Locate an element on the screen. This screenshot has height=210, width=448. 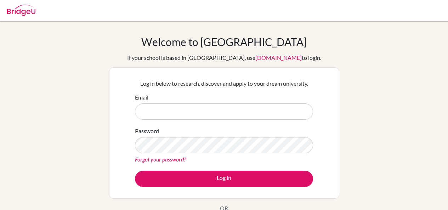
button: Log in is located at coordinates (224, 179).